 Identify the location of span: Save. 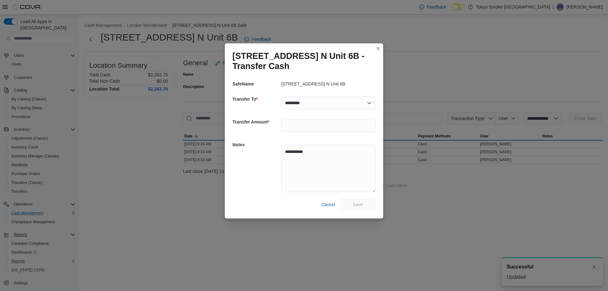
(358, 205).